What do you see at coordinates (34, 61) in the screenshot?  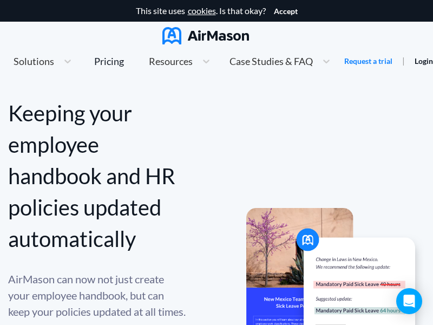 I see `span: Solutions` at bounding box center [34, 61].